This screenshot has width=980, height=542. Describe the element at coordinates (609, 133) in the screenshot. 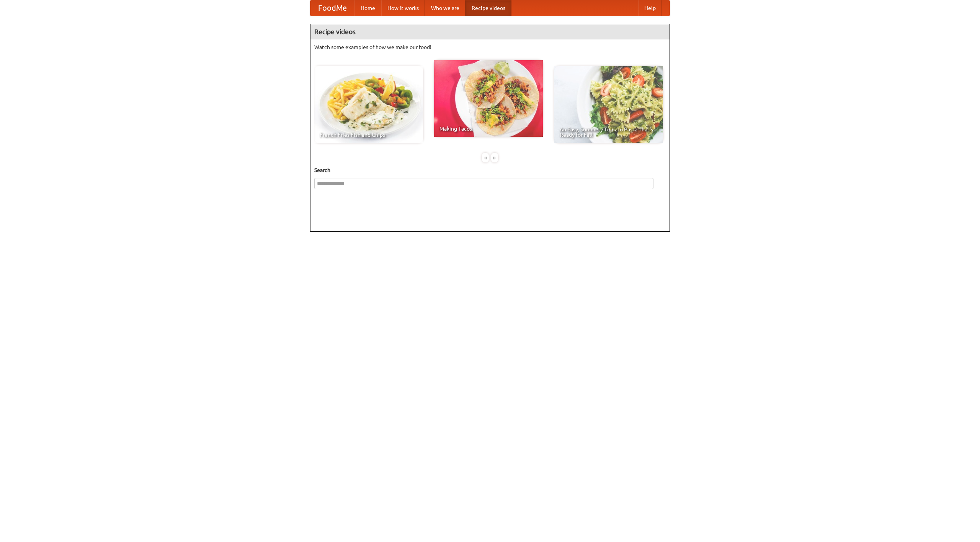

I see `span: An Easy, Summery Tomato Pasta That's Ready for Fall` at that location.